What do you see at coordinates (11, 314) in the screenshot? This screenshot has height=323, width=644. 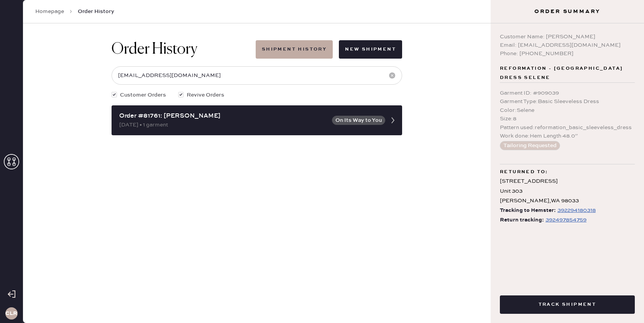 I see `h3: CLR` at bounding box center [11, 314].